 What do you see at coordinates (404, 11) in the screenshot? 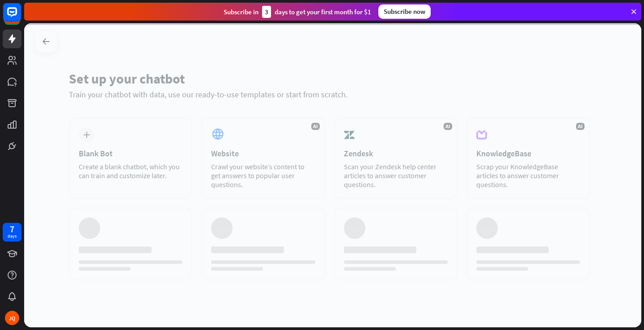
I see `div: Subscribe now` at bounding box center [404, 11].